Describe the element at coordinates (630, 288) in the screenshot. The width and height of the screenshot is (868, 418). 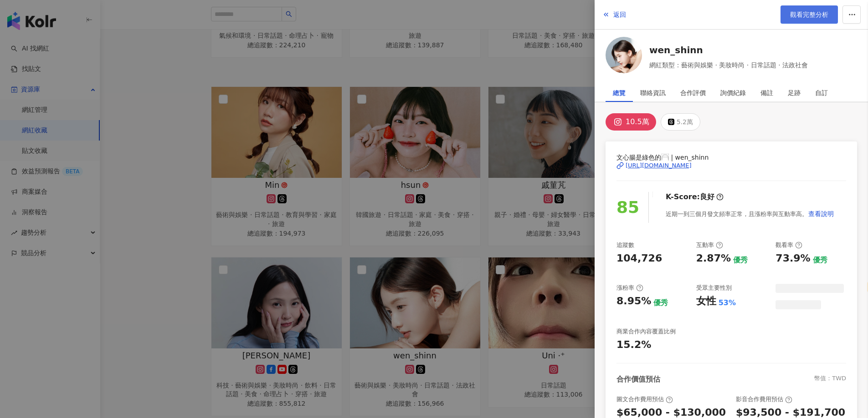
I see `div: 漲粉率` at that location.